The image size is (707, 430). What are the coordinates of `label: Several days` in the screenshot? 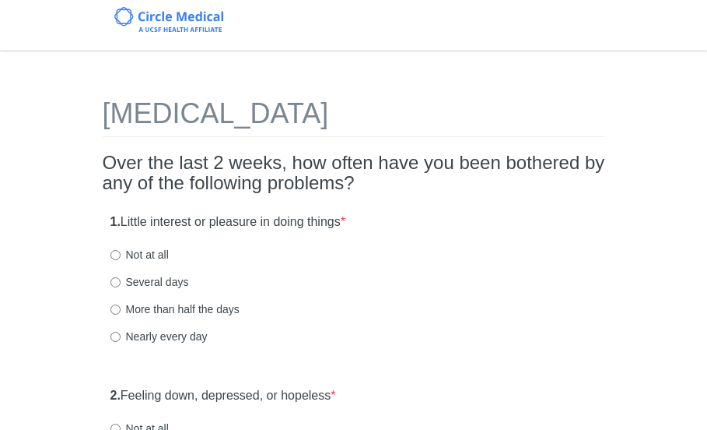 It's located at (149, 282).